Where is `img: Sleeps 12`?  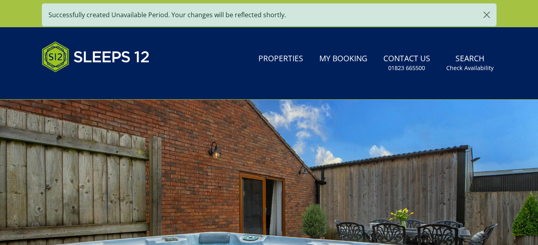
img: Sleeps 12 is located at coordinates (96, 57).